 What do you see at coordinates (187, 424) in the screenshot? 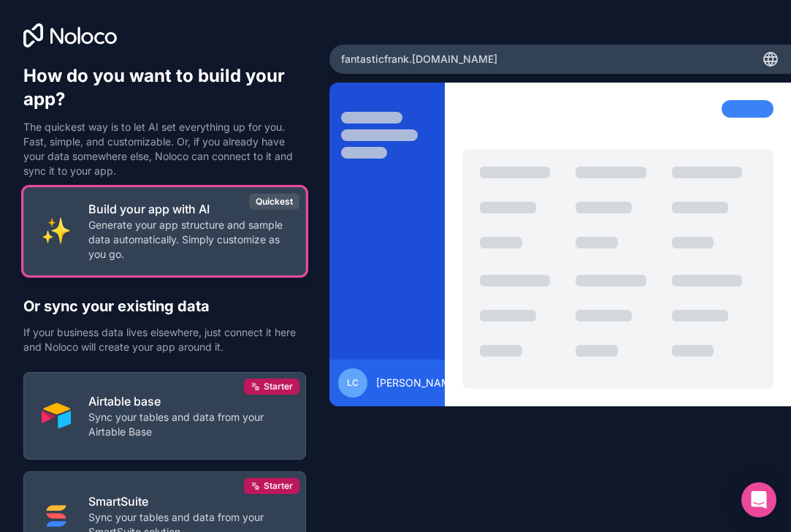
I see `p: Sync your tables and data from your Airtable Base` at bounding box center [187, 424].